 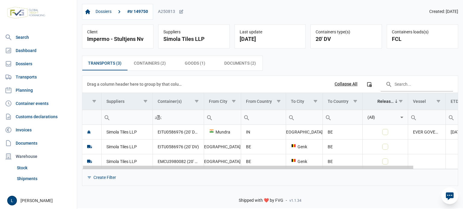 I want to click on img: FVG - Global freight forwarding, so click(x=26, y=13).